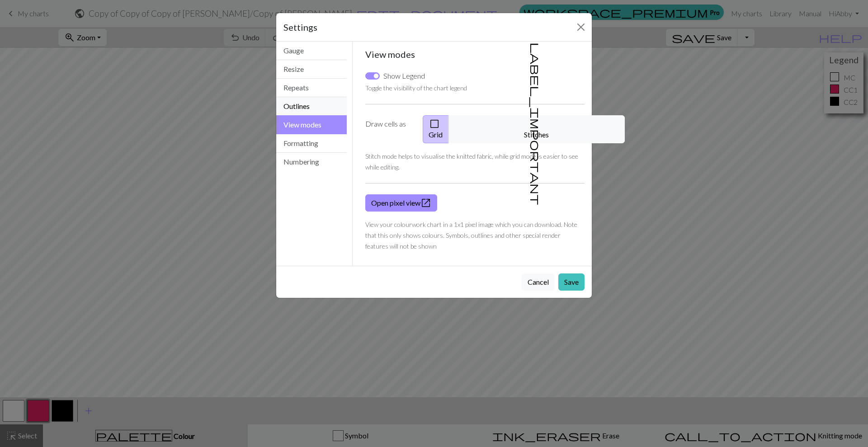 This screenshot has height=447, width=868. Describe the element at coordinates (416, 88) in the screenshot. I see `small: Toggle the visibility of the chart legend` at that location.